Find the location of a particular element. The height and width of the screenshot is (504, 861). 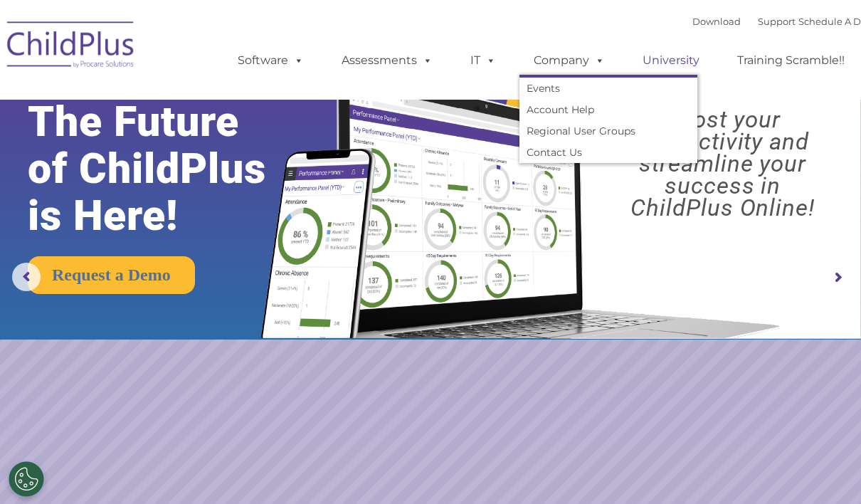

a: Events is located at coordinates (609, 88).